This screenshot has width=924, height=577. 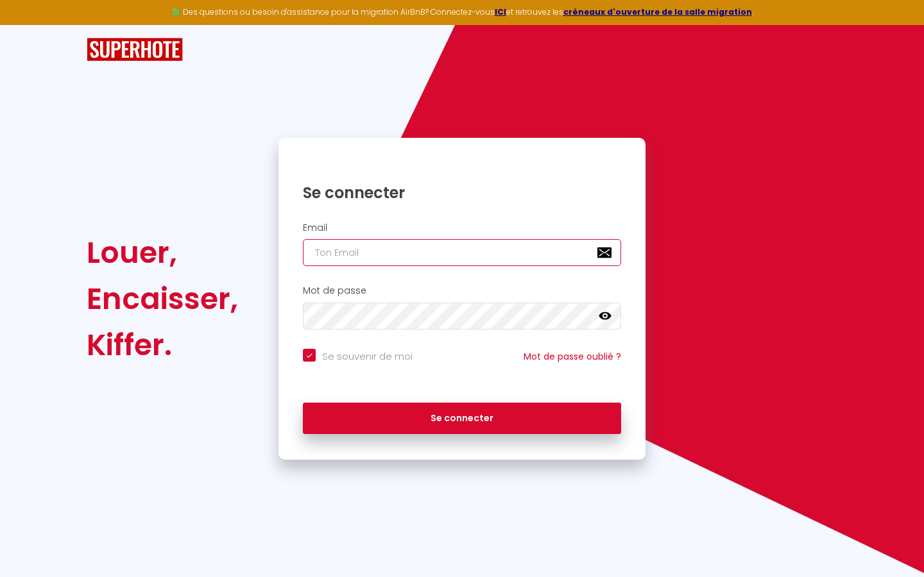 I want to click on img: SuperHote logo, so click(x=135, y=49).